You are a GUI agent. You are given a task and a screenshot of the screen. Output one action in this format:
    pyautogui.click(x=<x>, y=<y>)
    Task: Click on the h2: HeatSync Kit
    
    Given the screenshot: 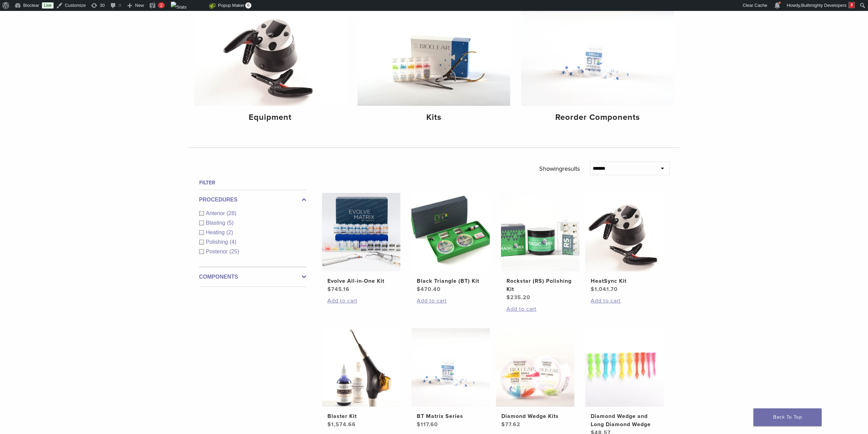 What is the action you would take?
    pyautogui.click(x=625, y=281)
    